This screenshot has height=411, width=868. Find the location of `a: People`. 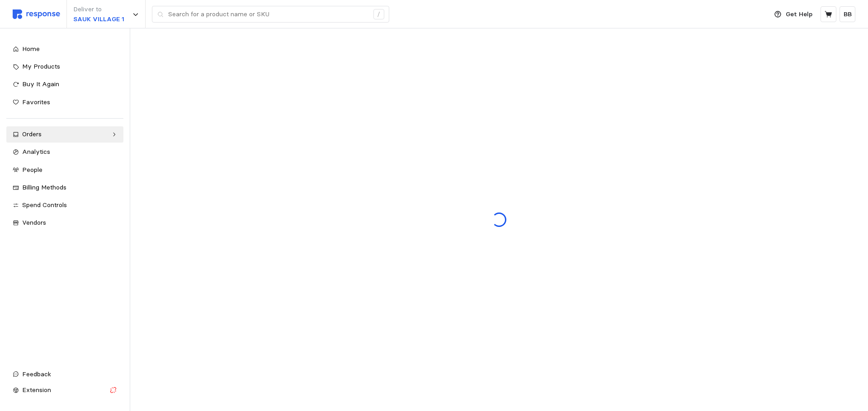

a: People is located at coordinates (64, 171).